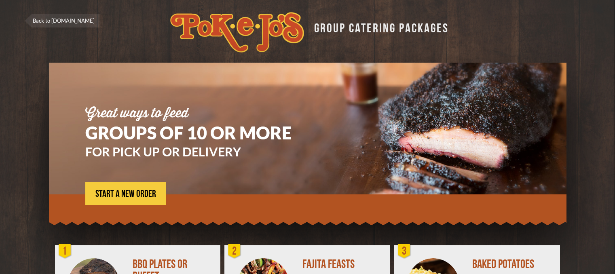  What do you see at coordinates (378, 26) in the screenshot?
I see `div: GROUP CATERING PACKAGES` at bounding box center [378, 26].